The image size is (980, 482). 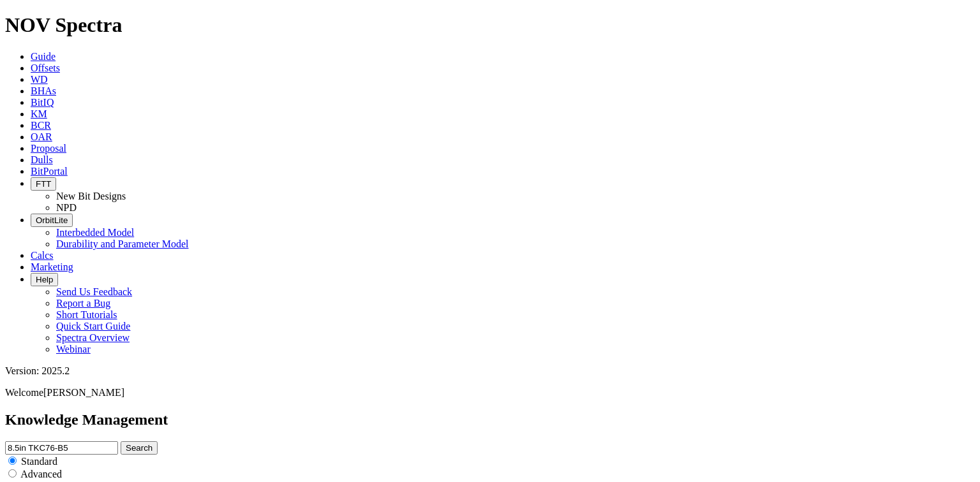 I want to click on span: OAR, so click(x=42, y=136).